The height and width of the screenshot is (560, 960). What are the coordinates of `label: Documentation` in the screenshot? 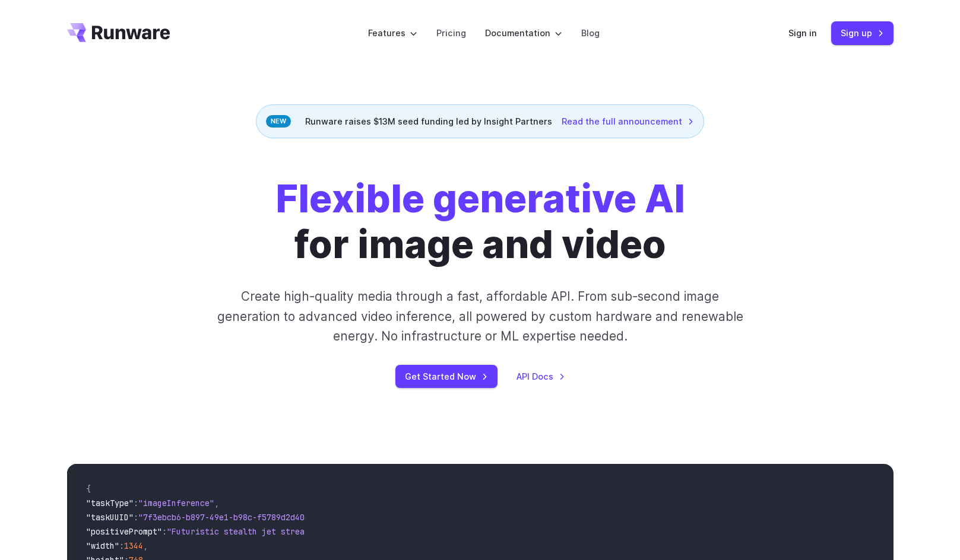 It's located at (524, 33).